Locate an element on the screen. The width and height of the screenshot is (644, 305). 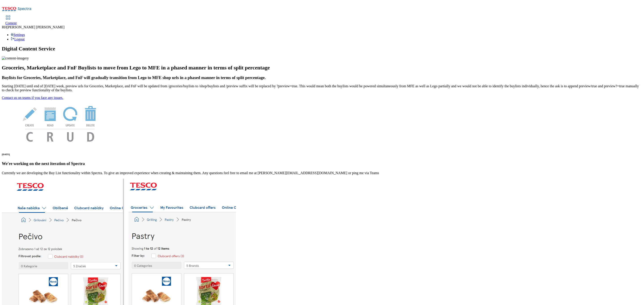
a: Settings is located at coordinates (18, 35).